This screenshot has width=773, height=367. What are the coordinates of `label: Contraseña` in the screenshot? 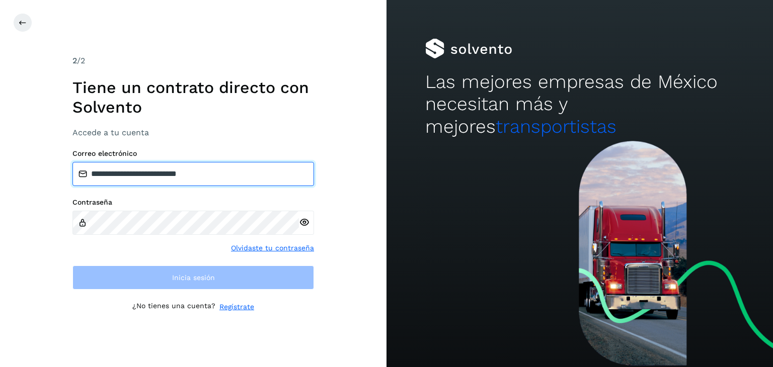 It's located at (193, 202).